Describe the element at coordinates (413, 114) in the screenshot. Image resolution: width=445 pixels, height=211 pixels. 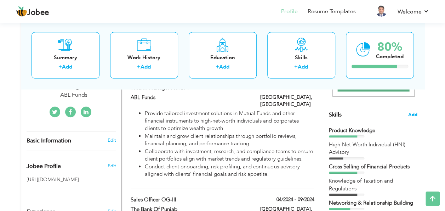
I see `span: Add` at that location.